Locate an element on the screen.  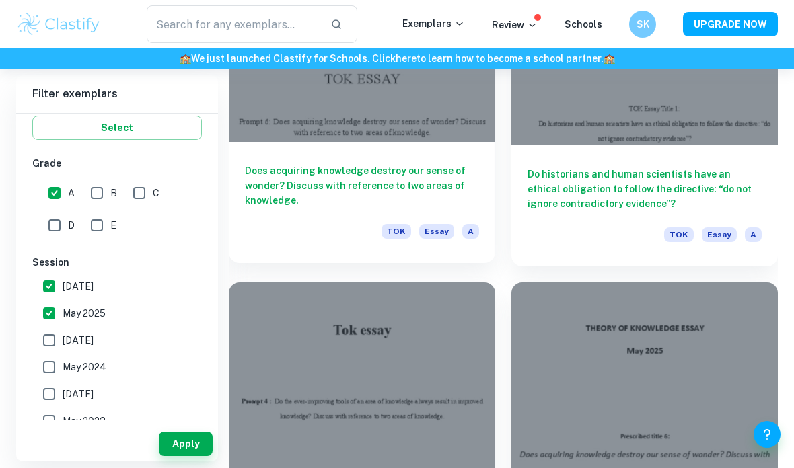
h6: Does acquiring knowledge destroy our sense of wonder? Discuss with reference to two areas of know... is located at coordinates (362, 186).